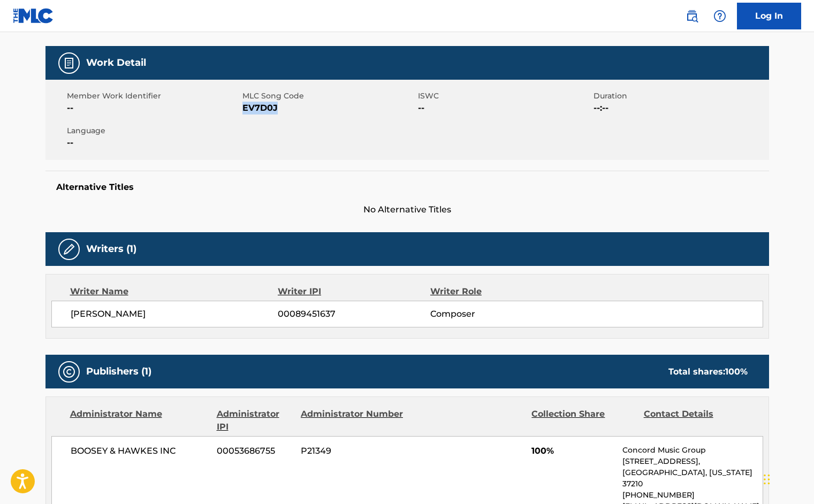 Image resolution: width=814 pixels, height=504 pixels. Describe the element at coordinates (692, 450) in the screenshot. I see `p: Concord Music Group` at that location.